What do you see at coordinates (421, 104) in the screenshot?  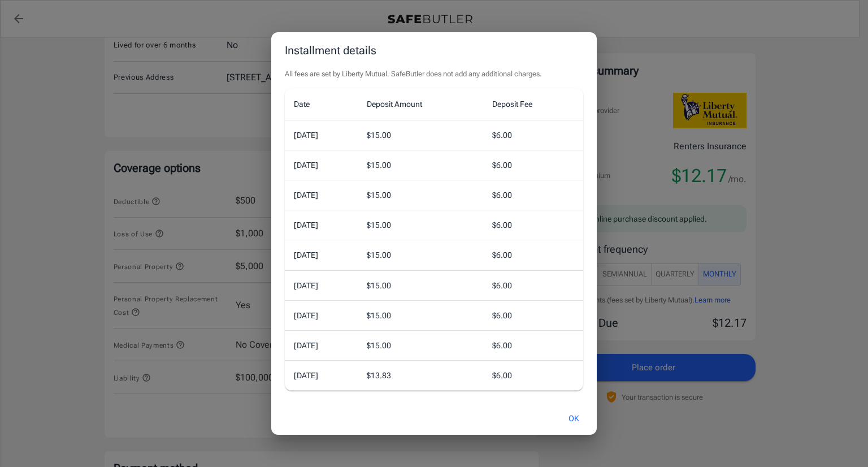 I see `th: Deposit Amount` at bounding box center [421, 104].